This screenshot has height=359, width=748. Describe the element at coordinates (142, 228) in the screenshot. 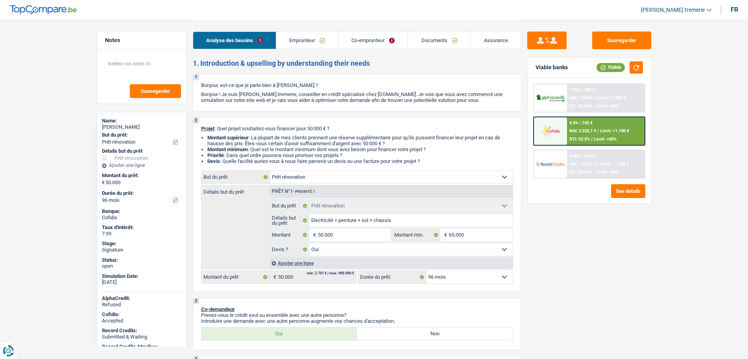

I see `div: Taux d'intérêt:` at that location.